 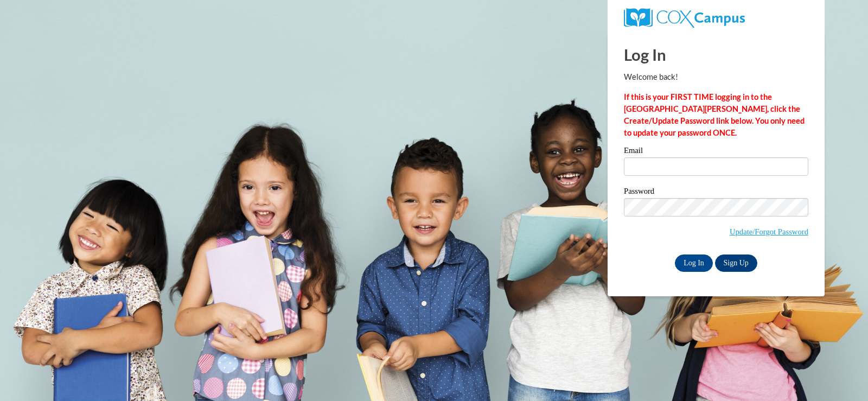 What do you see at coordinates (716, 193) in the screenshot?
I see `label: Password` at bounding box center [716, 193].